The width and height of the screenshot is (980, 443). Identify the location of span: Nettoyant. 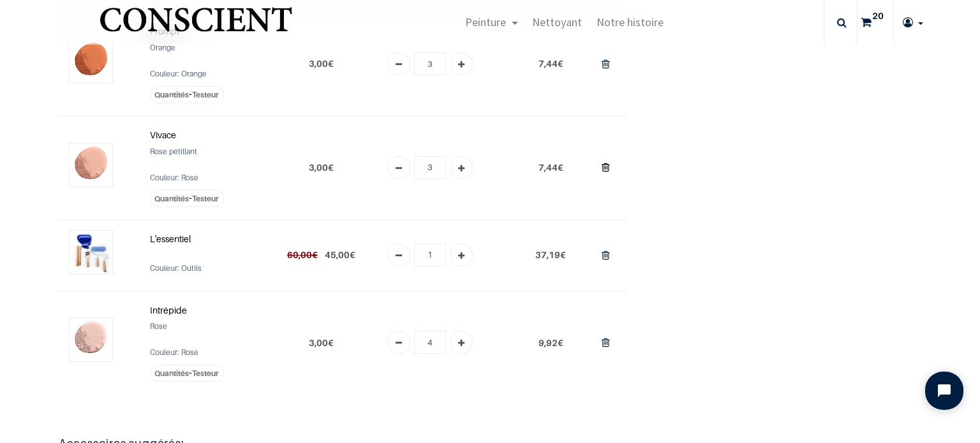
(557, 22).